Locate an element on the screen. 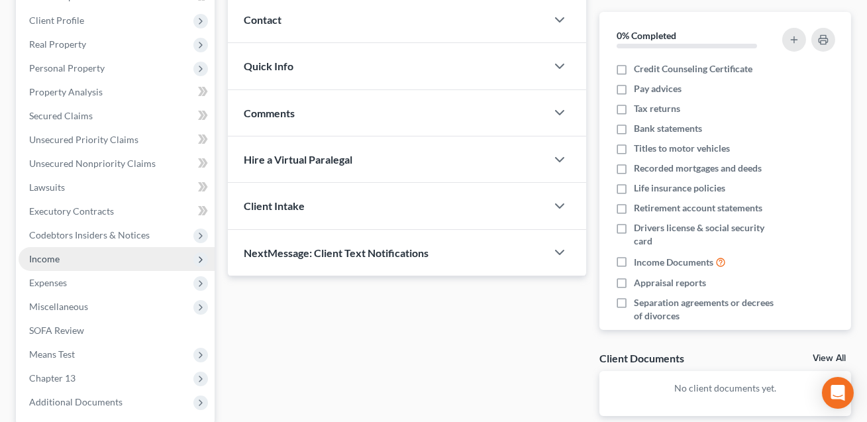 This screenshot has height=422, width=867. span: Drivers license & social security card is located at coordinates (706, 235).